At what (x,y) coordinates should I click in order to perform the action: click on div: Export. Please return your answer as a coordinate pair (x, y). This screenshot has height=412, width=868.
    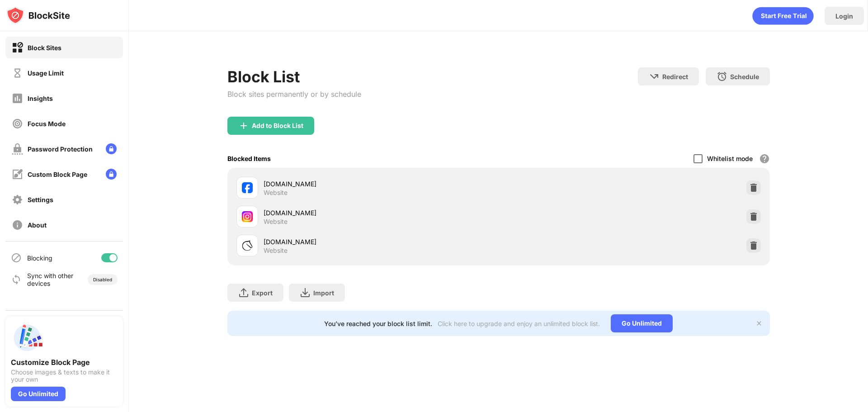
    Looking at the image, I should click on (262, 292).